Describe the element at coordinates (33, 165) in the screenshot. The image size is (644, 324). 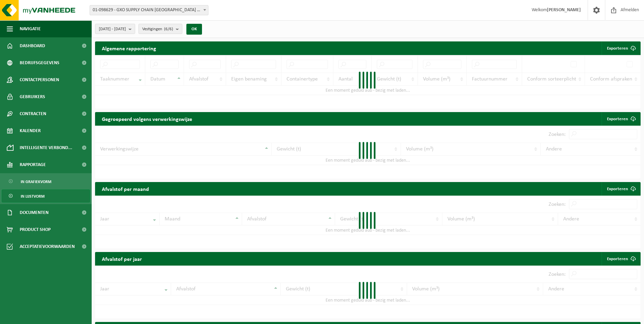
I see `span: Rapportage` at that location.